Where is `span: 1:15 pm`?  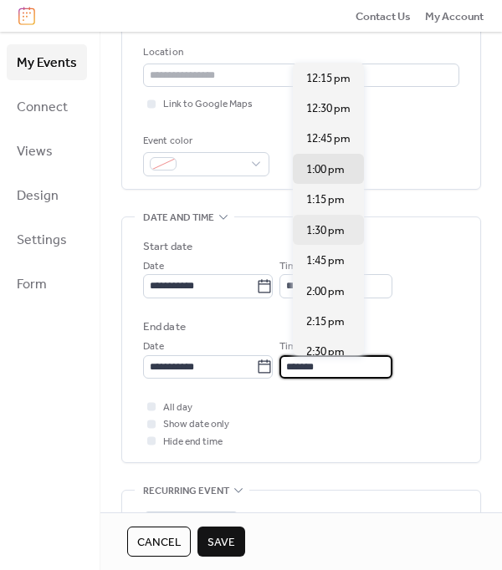
span: 1:15 pm is located at coordinates (325, 200).